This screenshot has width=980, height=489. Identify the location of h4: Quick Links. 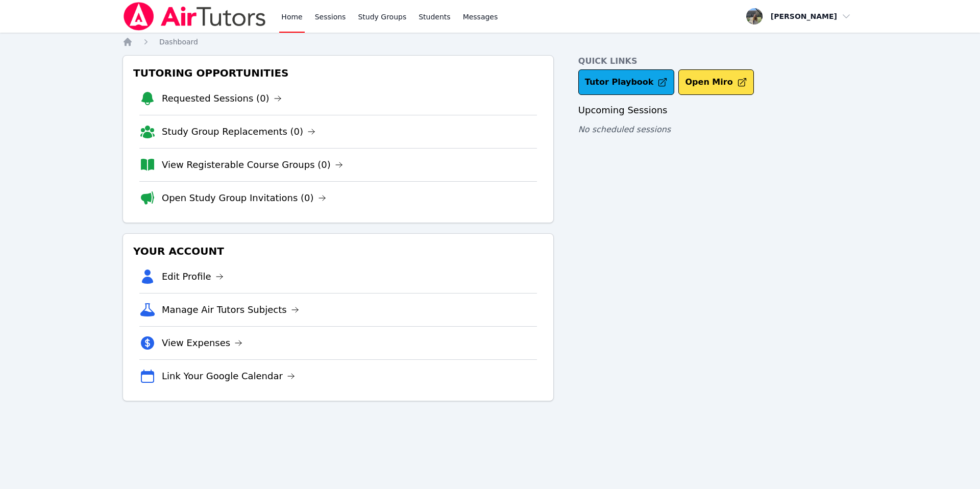
(718, 62).